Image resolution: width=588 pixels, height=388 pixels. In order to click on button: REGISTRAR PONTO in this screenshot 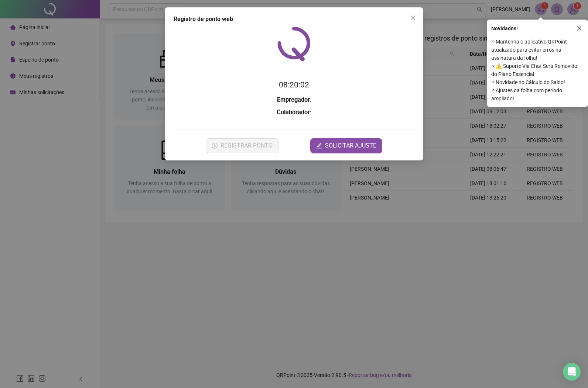, I will do `click(242, 146)`.